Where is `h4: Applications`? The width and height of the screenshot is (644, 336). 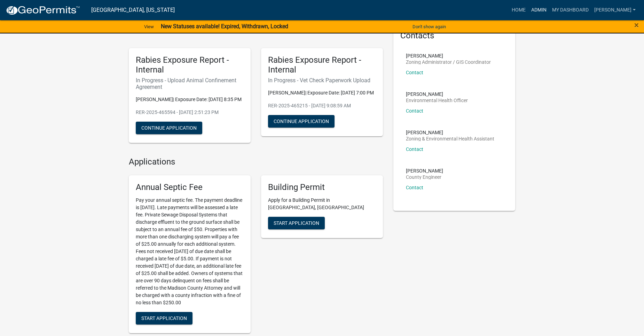
h4: Applications is located at coordinates (256, 162).